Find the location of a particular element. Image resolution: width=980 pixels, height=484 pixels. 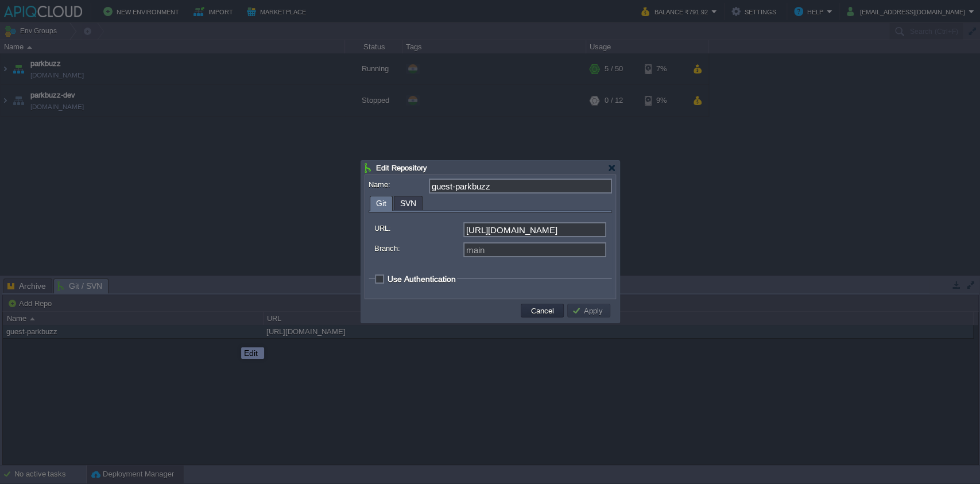

span: SVN is located at coordinates (408, 203).